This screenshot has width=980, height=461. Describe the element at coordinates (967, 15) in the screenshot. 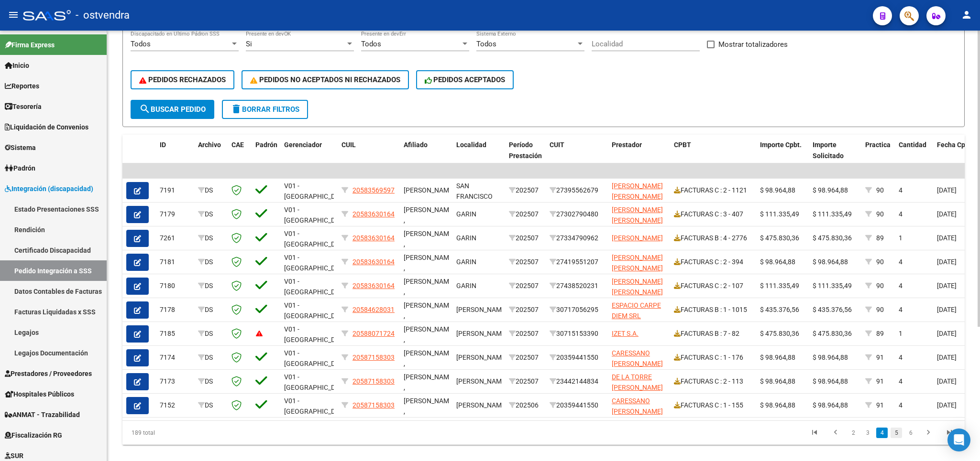

I see `mat-icon: person` at that location.